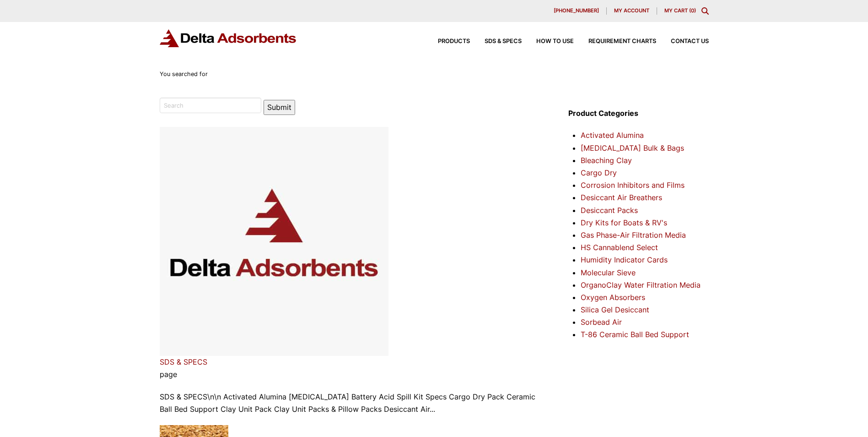 This screenshot has height=437, width=868. What do you see at coordinates (548, 41) in the screenshot?
I see `a: How to Use` at bounding box center [548, 41].